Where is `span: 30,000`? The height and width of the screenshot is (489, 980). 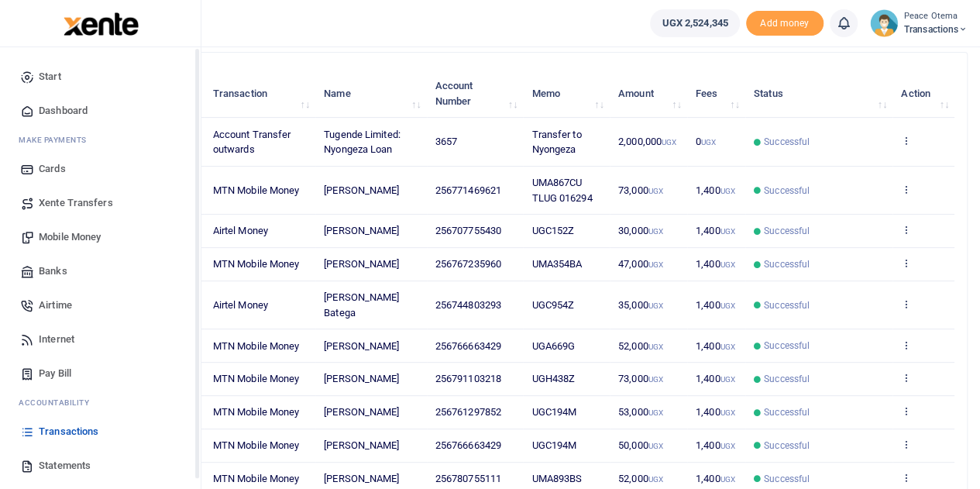 span: 30,000 is located at coordinates (641, 230).